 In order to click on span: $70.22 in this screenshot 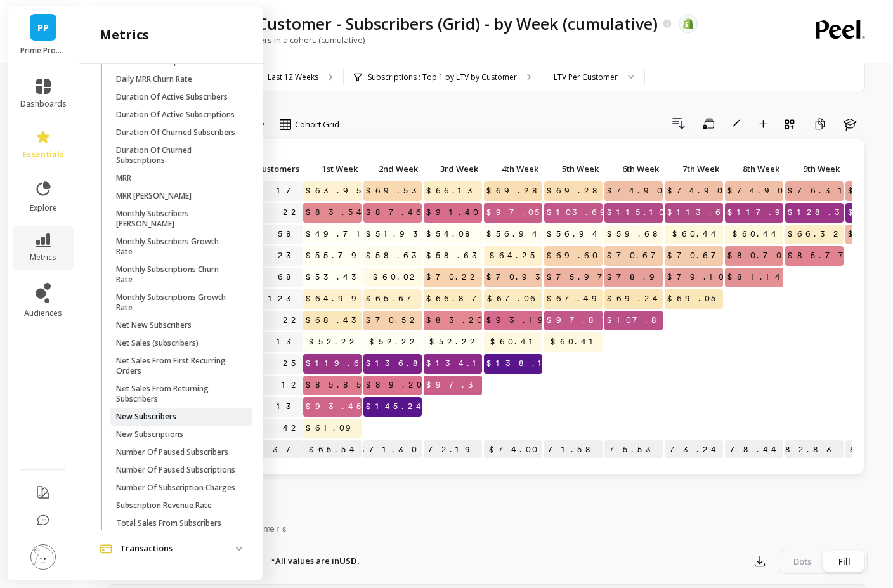, I will do `click(453, 277)`.